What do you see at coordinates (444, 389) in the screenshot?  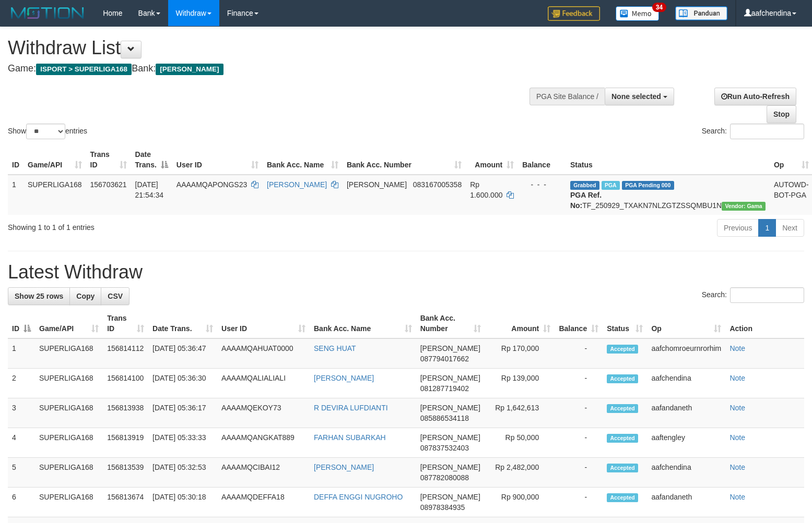 I see `span: Copy 081287719402 to clipboard` at bounding box center [444, 389].